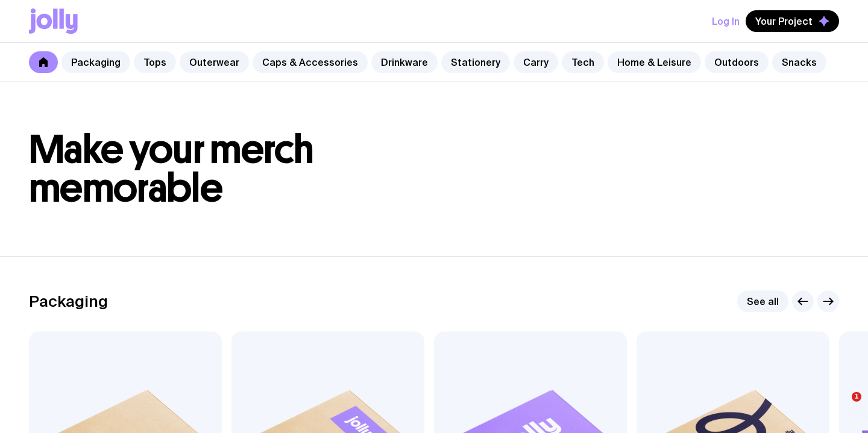 This screenshot has width=868, height=433. I want to click on h2: Packaging, so click(68, 301).